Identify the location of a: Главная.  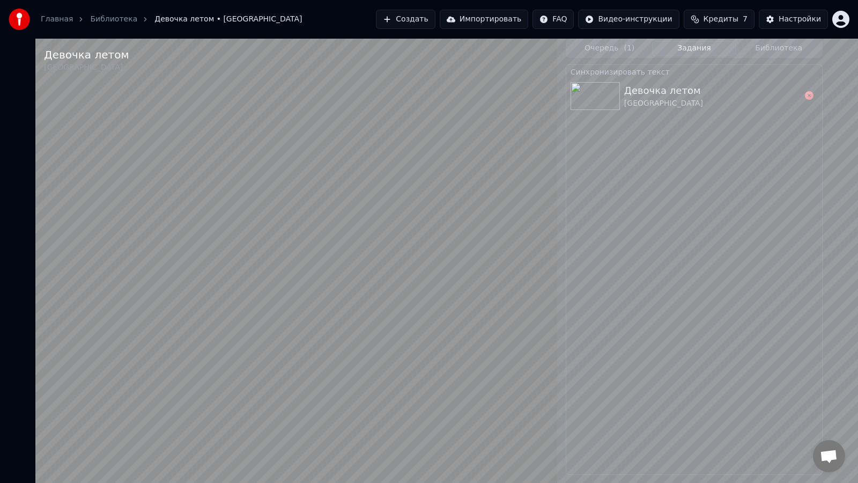
(57, 19).